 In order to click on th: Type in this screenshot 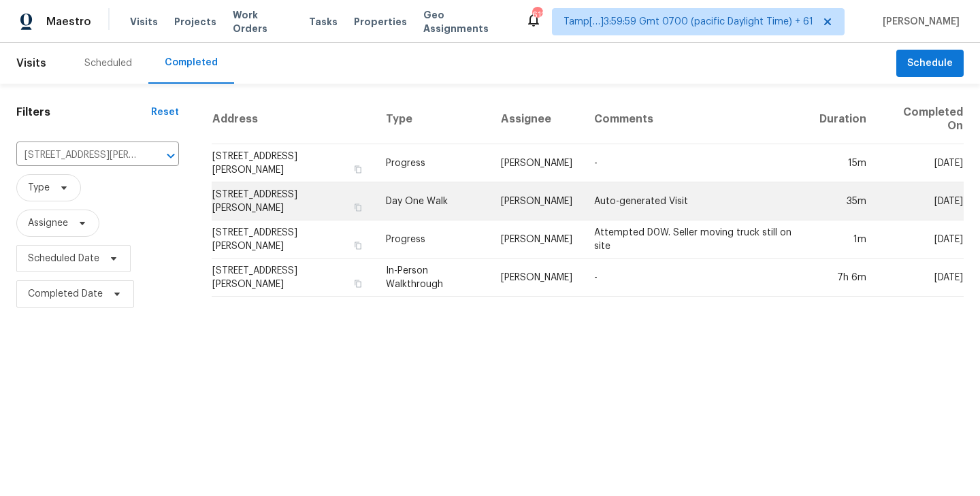, I will do `click(432, 119)`.